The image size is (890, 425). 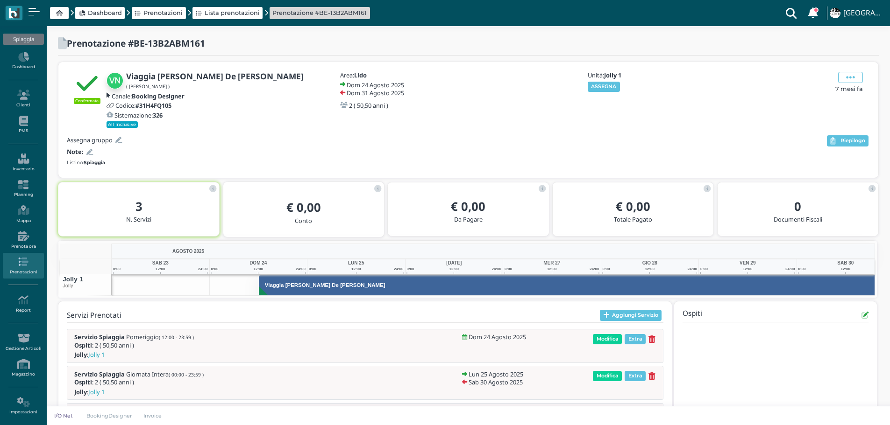 I want to click on button: Riepilogo, so click(x=847, y=141).